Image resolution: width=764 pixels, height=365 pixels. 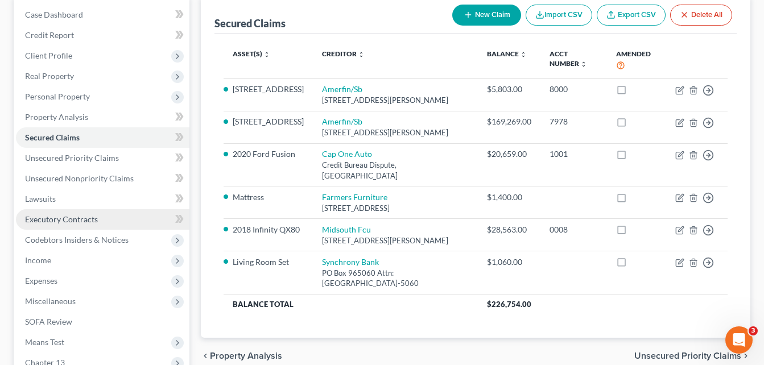 What do you see at coordinates (241, 356) in the screenshot?
I see `button: chevron_left Property Analysis` at bounding box center [241, 356].